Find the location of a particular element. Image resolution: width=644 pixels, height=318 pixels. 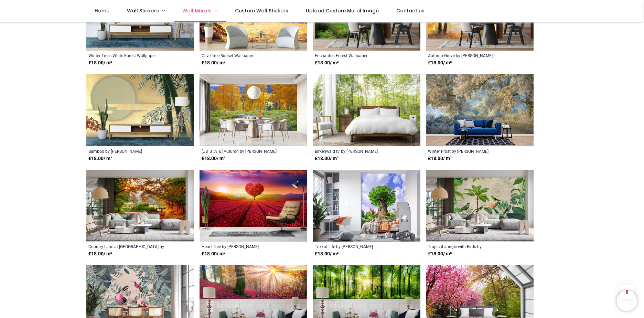

img: Winter Frost Wall Mural by Andrew Roland is located at coordinates (479, 110).